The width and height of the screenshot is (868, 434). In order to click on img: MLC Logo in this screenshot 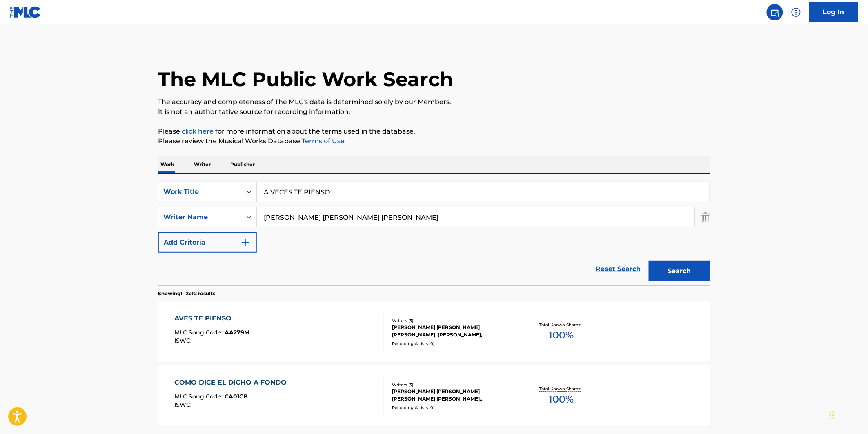, I will do `click(25, 12)`.